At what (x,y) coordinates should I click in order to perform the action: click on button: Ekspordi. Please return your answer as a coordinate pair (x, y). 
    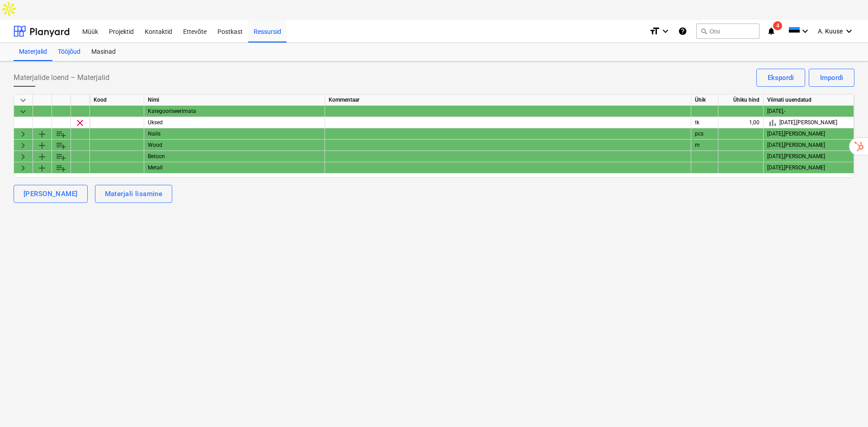
    Looking at the image, I should click on (781, 78).